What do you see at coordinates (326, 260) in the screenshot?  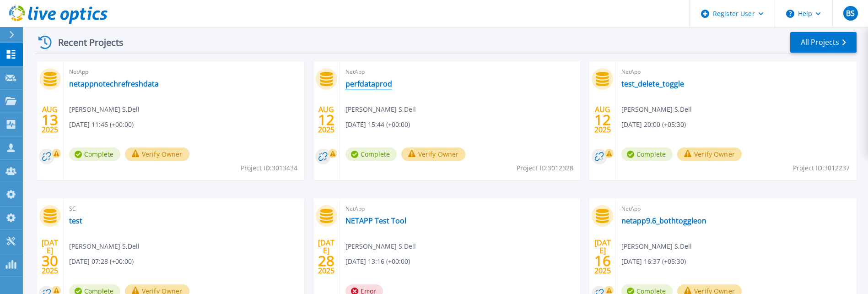 I see `span: 28` at bounding box center [326, 260].